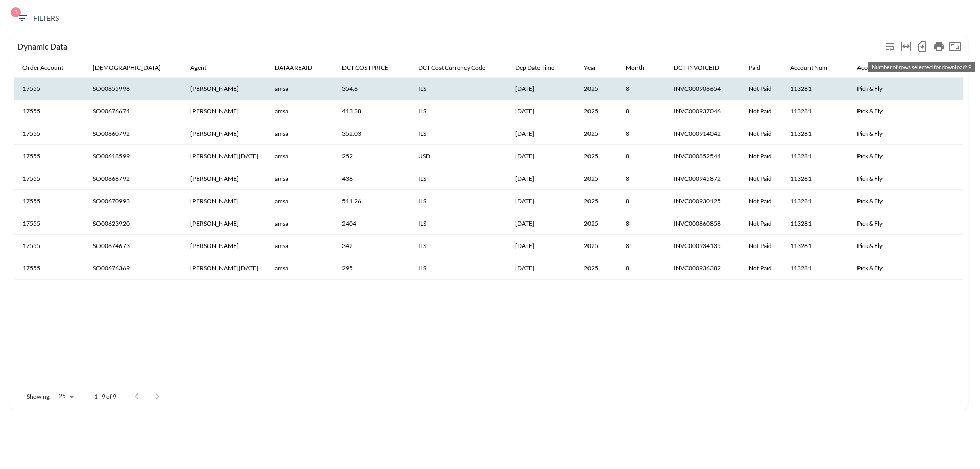 Image resolution: width=980 pixels, height=469 pixels. Describe the element at coordinates (955, 46) in the screenshot. I see `button: Fullscreen` at that location.